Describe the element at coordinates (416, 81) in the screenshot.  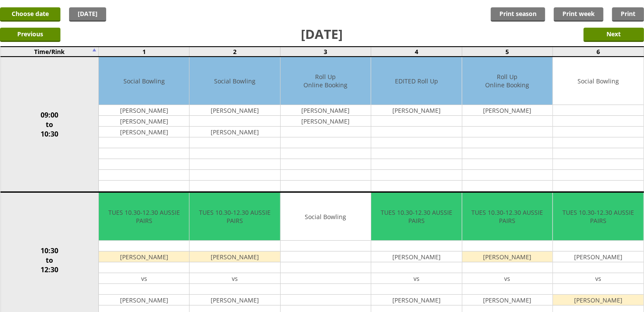
I see `td: EDITED Roll Up` at that location.